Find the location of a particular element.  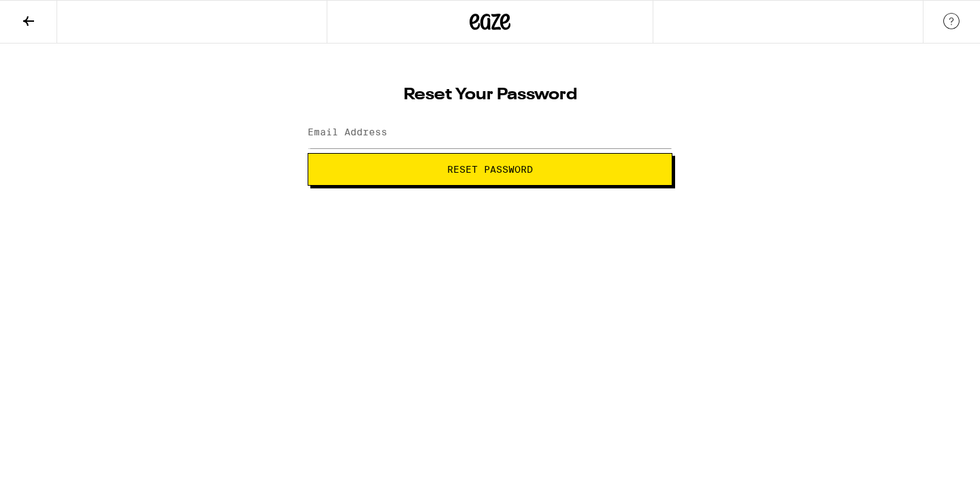

input: Email Address is located at coordinates (490, 133).